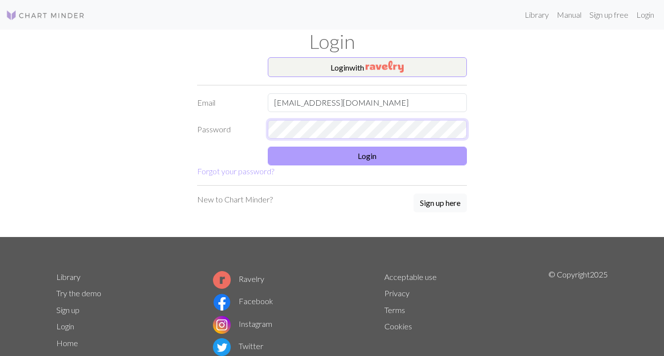 The image size is (664, 356). I want to click on img: Facebook logo, so click(222, 302).